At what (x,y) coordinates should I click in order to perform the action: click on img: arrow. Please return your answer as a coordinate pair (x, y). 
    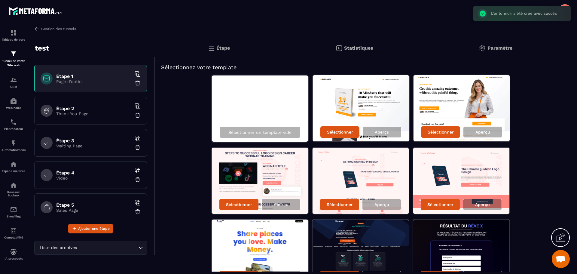
    Looking at the image, I should click on (37, 29).